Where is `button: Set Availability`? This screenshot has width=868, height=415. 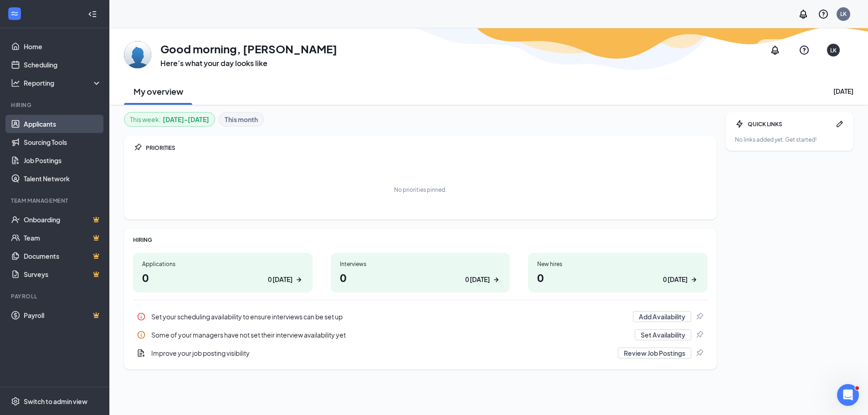 button: Set Availability is located at coordinates (663, 335).